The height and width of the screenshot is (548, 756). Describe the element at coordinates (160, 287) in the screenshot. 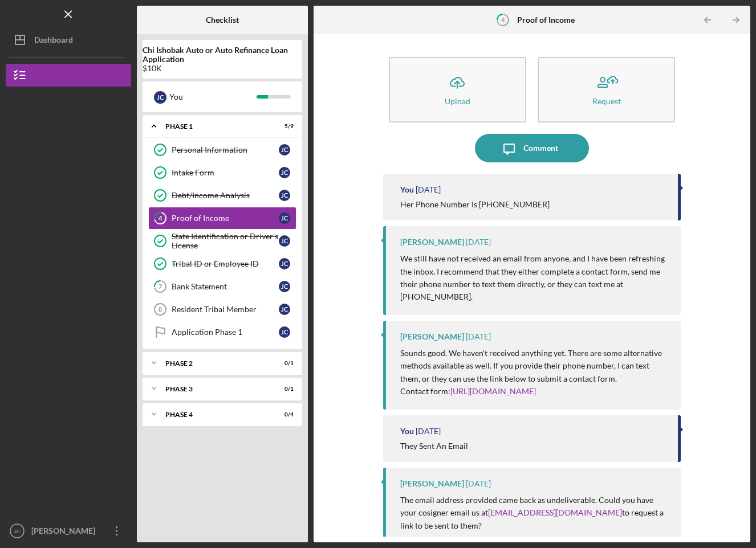

I see `tspan: 7` at that location.